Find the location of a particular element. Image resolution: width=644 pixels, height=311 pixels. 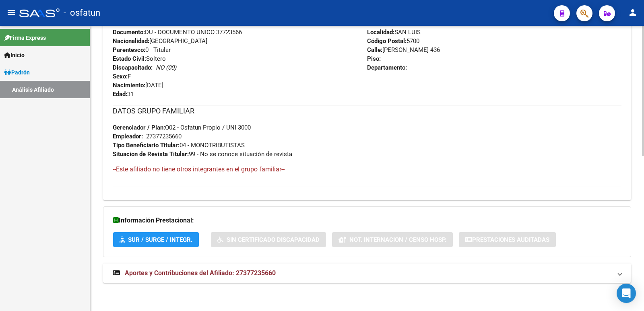

span: 27377235660 is located at coordinates (138, 23).